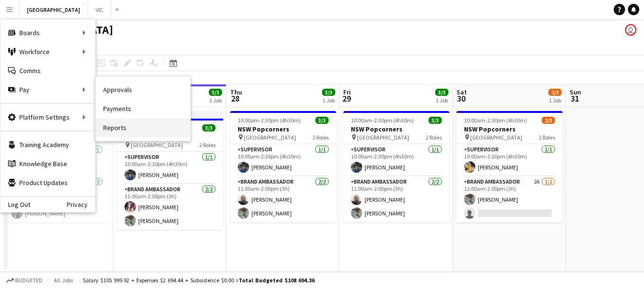 The height and width of the screenshot is (288, 644). What do you see at coordinates (48, 183) in the screenshot?
I see `a: Product Updates` at bounding box center [48, 183].